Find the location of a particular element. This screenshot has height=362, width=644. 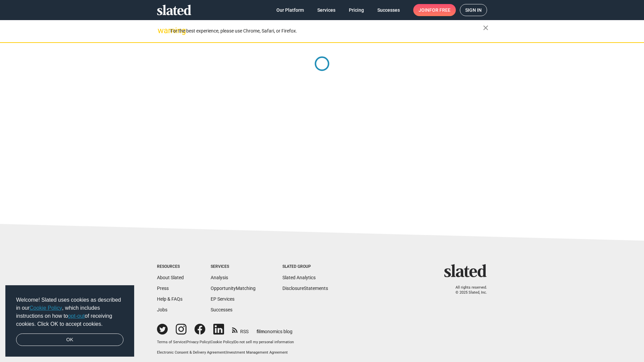

a: Electronic Consent & Delivery Agreement is located at coordinates (191, 352).